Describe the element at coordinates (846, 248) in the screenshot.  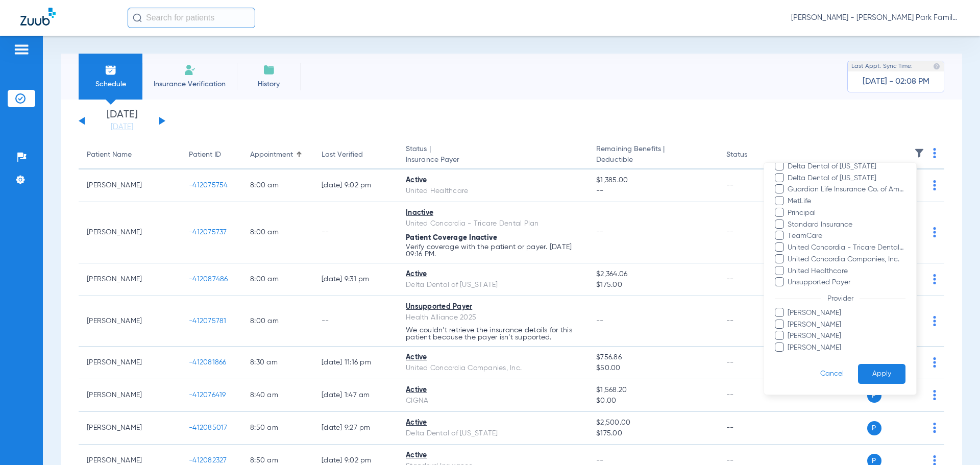
I see `span: United Concordia - Tricare Dental Plan` at that location.